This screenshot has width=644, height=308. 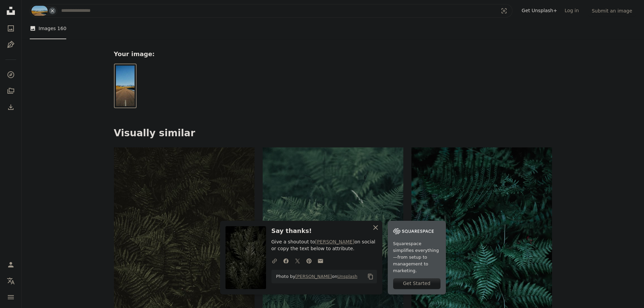 I want to click on a: green fern plant in close up photography, so click(x=482, y=272).